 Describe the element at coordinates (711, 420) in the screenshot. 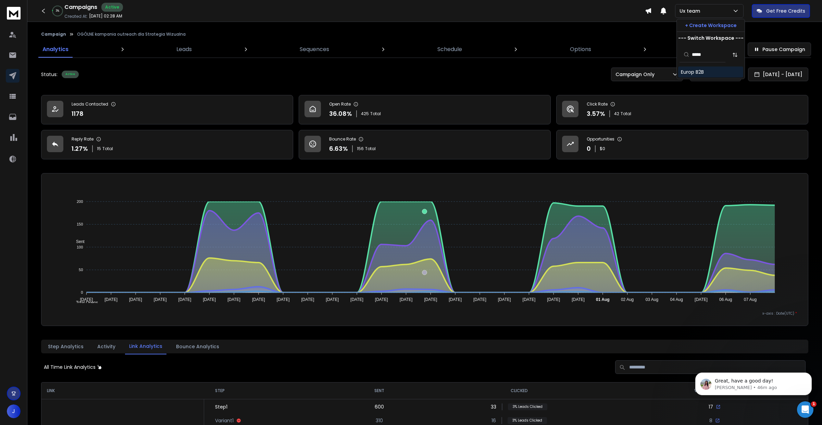

I see `p: 8` at that location.